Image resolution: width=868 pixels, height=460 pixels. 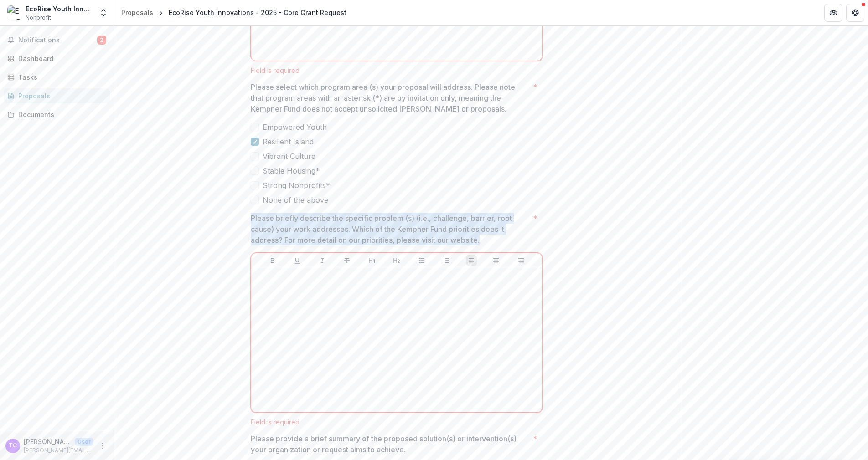 What do you see at coordinates (60, 58) in the screenshot?
I see `div: Dashboard` at bounding box center [60, 58].